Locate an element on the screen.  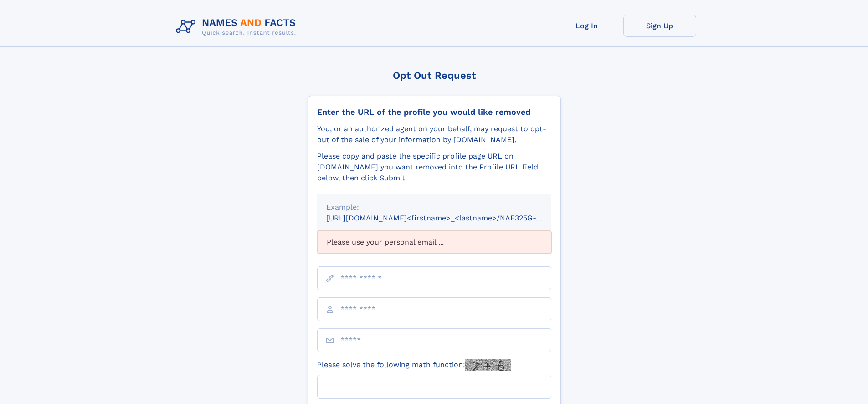
a: Sign Up is located at coordinates (660, 25).